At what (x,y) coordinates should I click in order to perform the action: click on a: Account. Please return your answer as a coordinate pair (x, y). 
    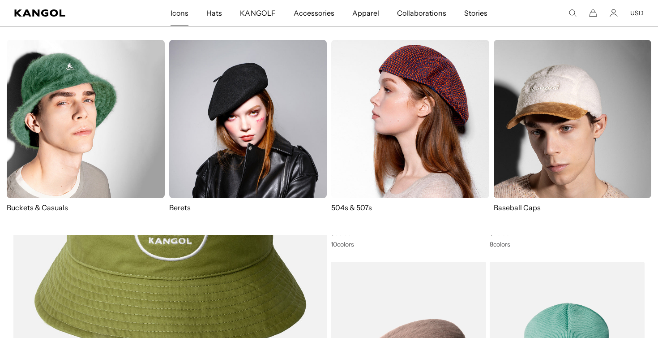
    Looking at the image, I should click on (614, 13).